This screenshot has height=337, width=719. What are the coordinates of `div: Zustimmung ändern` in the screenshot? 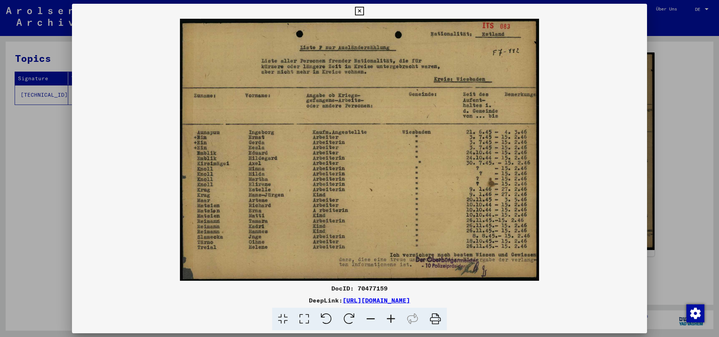 It's located at (695, 313).